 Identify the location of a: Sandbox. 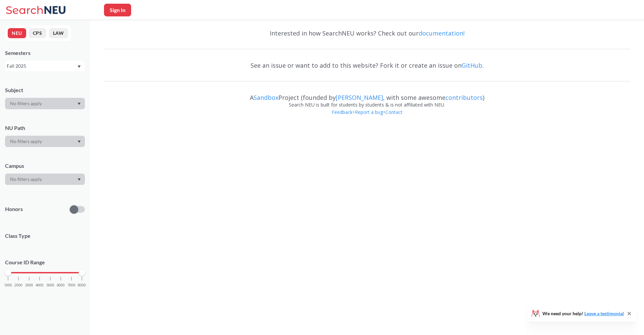
(266, 98).